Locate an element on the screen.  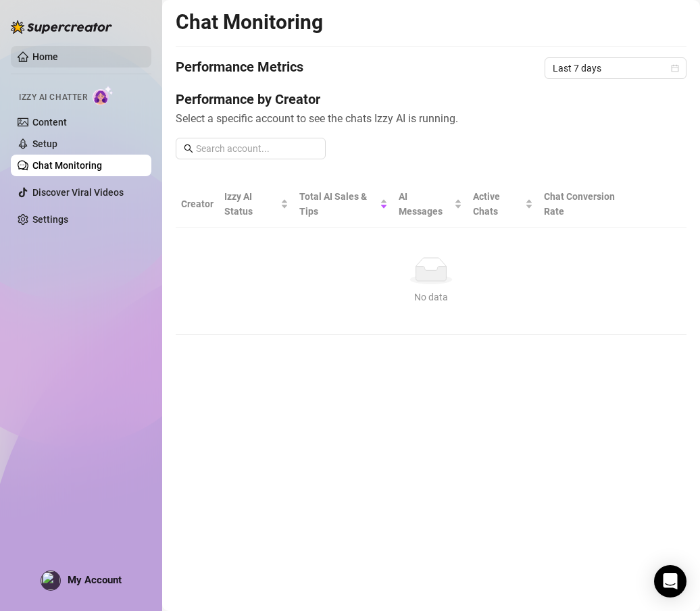
span: search is located at coordinates (189, 149).